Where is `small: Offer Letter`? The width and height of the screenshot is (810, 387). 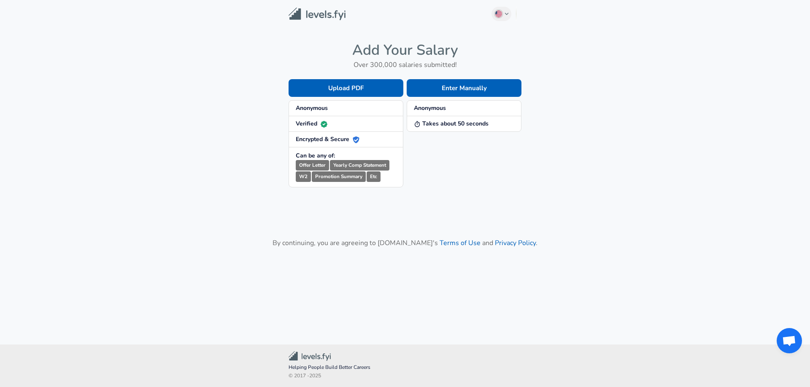
small: Offer Letter is located at coordinates (312, 165).